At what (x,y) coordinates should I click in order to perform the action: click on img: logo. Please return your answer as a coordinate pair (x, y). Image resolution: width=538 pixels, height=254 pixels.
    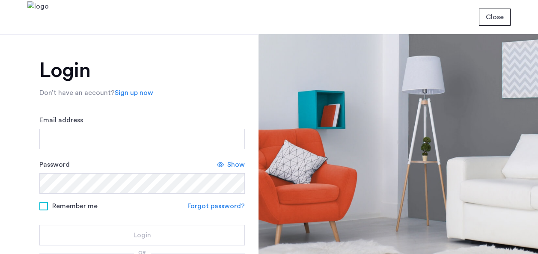
    Looking at the image, I should click on (38, 17).